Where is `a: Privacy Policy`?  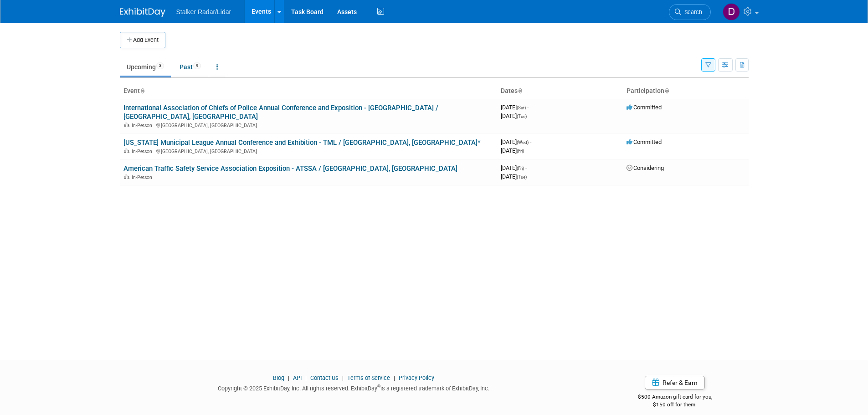 a: Privacy Policy is located at coordinates (417, 377).